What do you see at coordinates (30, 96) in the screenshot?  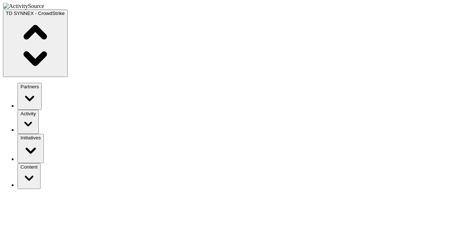 I see `button: Partners` at bounding box center [30, 96].